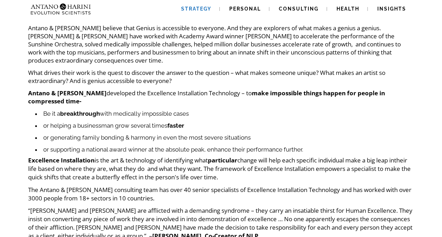 This screenshot has height=237, width=442. What do you see at coordinates (221, 97) in the screenshot?
I see `p: developed the Excellence Installation Technology – to` at bounding box center [221, 97].